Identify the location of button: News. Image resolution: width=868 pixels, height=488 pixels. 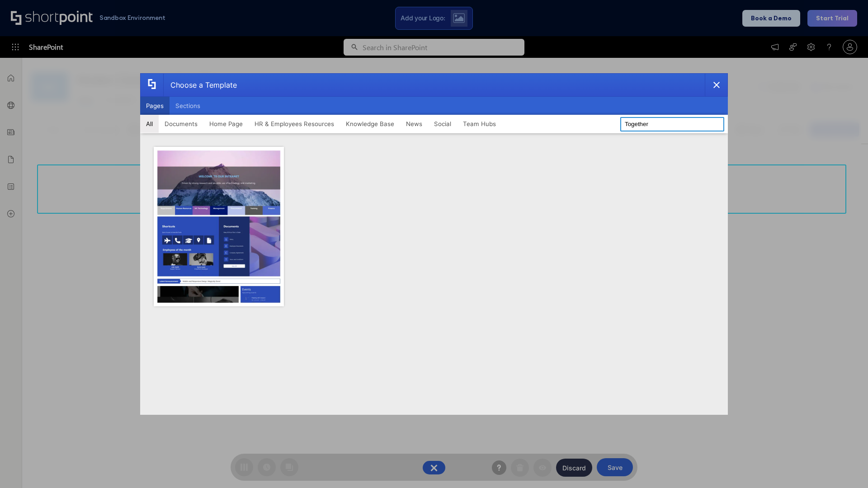
(414, 124).